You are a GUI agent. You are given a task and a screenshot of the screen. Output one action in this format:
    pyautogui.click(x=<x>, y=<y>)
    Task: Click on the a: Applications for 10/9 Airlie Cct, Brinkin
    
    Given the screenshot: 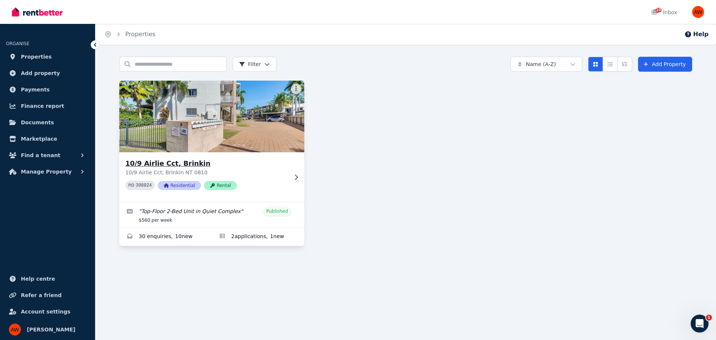 What is the action you would take?
    pyautogui.click(x=258, y=237)
    